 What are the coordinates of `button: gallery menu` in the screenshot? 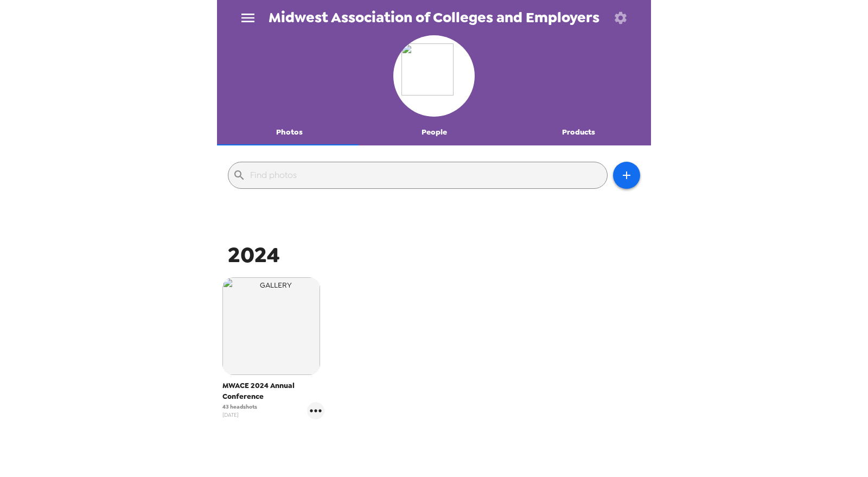 It's located at (316, 411).